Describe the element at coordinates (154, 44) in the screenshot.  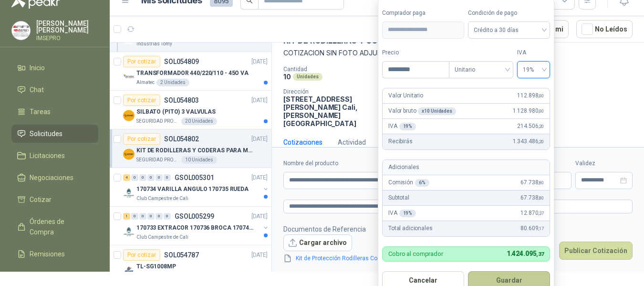
I see `p: Industrias Tomy` at that location.